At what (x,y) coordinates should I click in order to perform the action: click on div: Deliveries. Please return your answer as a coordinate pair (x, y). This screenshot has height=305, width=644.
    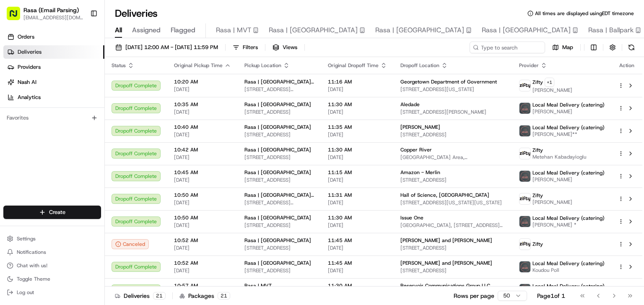
    Looking at the image, I should click on (140, 296).